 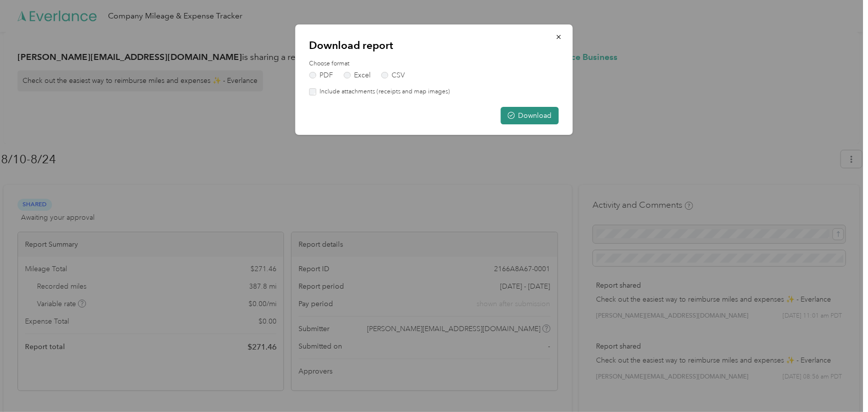 I want to click on p: Download report, so click(x=434, y=46).